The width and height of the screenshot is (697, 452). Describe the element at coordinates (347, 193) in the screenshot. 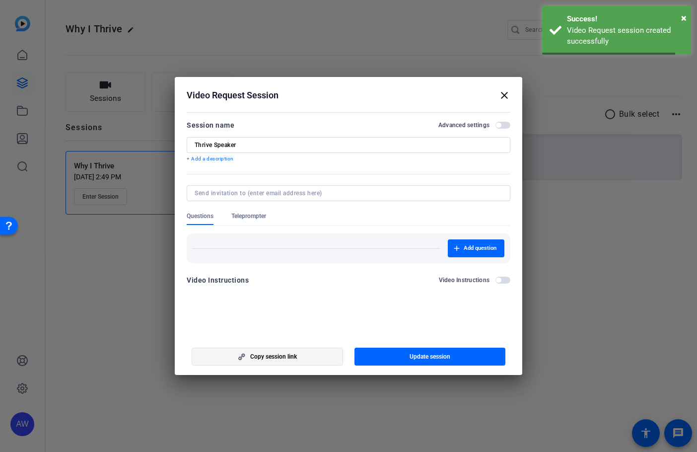

I see `input: Send invitation to (enter email address here)` at that location.